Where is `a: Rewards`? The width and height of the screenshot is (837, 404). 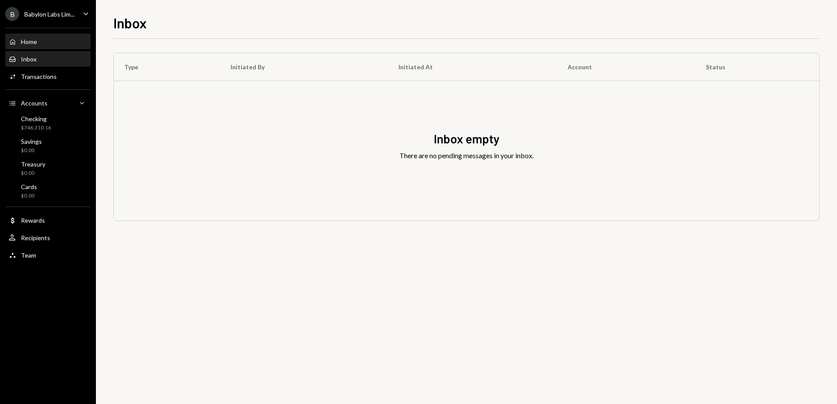 a: Rewards is located at coordinates (48, 220).